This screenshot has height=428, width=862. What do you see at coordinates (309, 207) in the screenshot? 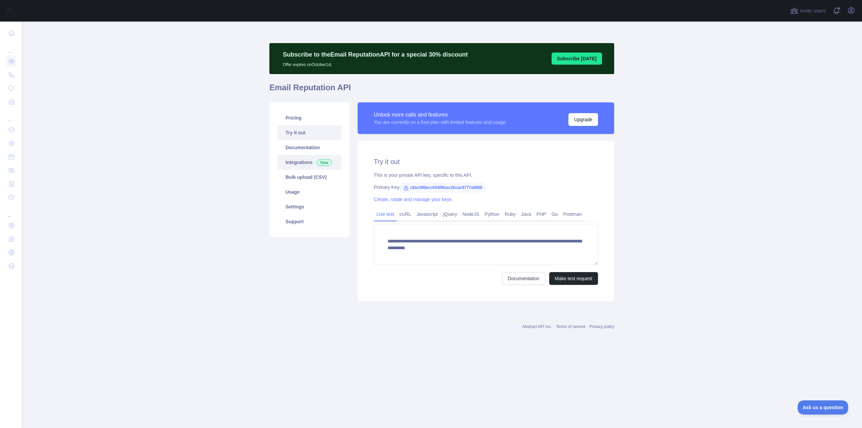
I see `a: Settings` at bounding box center [309, 207].